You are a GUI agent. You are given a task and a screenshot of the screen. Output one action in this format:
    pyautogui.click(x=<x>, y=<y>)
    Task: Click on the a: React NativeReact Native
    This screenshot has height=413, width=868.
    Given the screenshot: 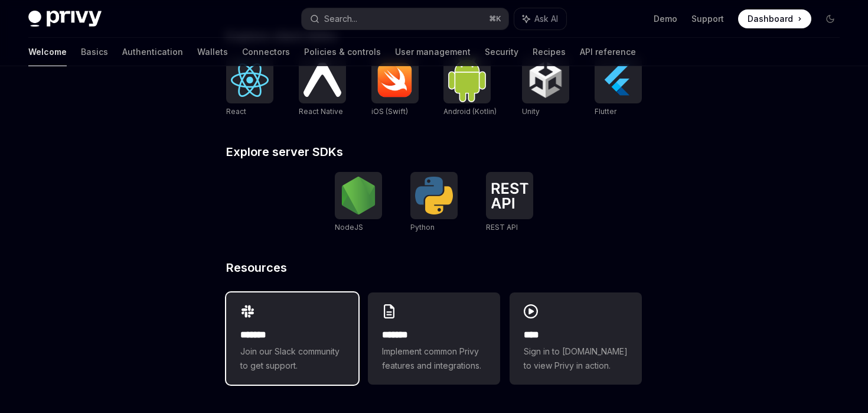 What is the action you would take?
    pyautogui.click(x=323, y=87)
    